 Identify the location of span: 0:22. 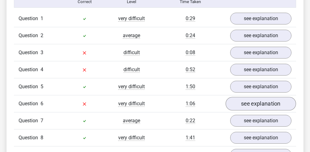
(190, 121).